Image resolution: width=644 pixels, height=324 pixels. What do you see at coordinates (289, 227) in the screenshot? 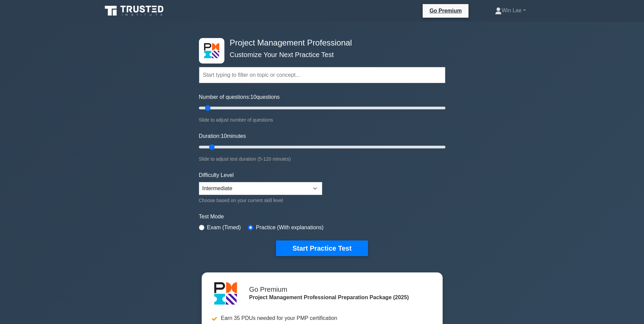
I see `label: Practice (With explanations)` at bounding box center [289, 227].